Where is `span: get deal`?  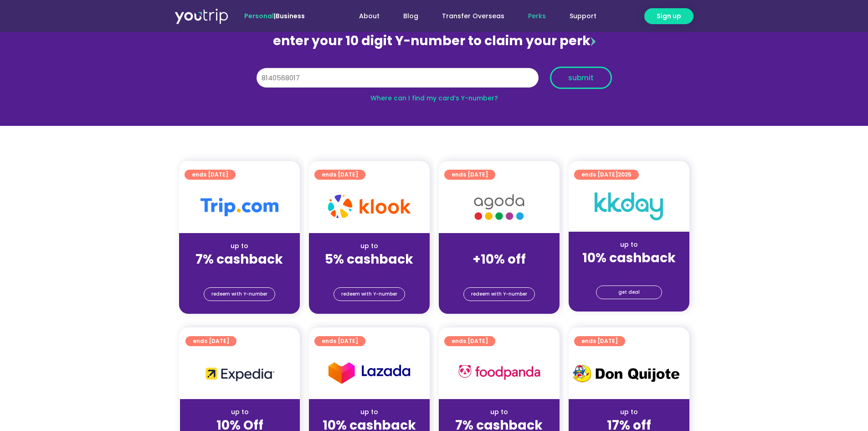
span: get deal is located at coordinates (629, 292).